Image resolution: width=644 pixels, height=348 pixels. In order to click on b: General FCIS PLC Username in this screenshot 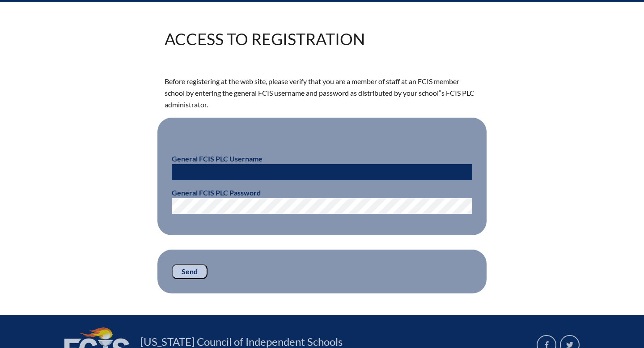, I will do `click(217, 158)`.